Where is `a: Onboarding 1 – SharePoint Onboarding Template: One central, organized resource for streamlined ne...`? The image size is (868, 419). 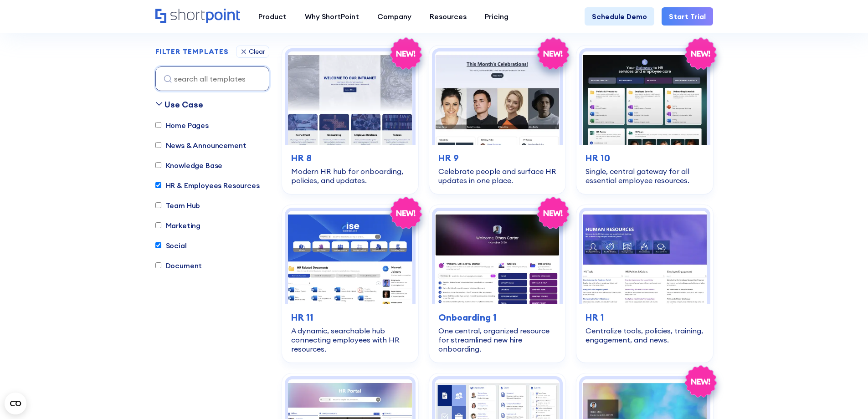
a: Onboarding 1 – SharePoint Onboarding Template: One central, organized resource for streamlined ne... is located at coordinates (497, 284).